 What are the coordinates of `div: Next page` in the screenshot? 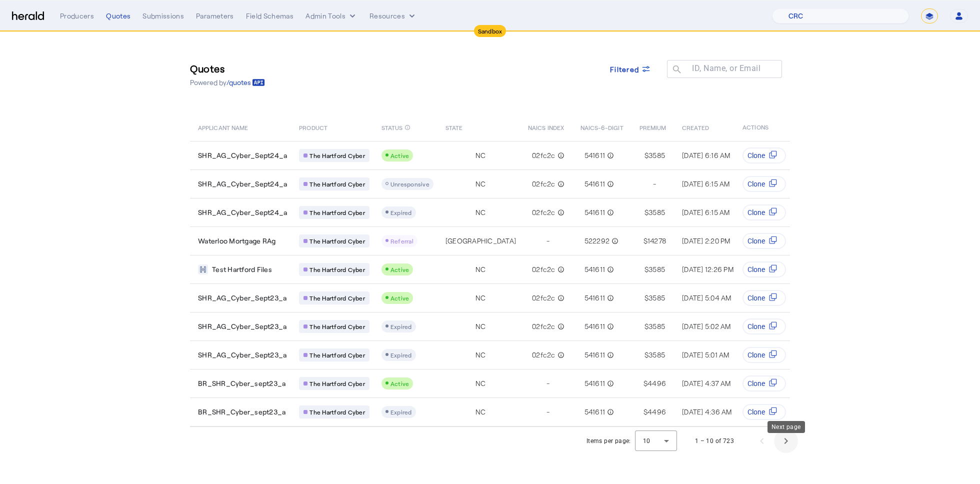 It's located at (786, 427).